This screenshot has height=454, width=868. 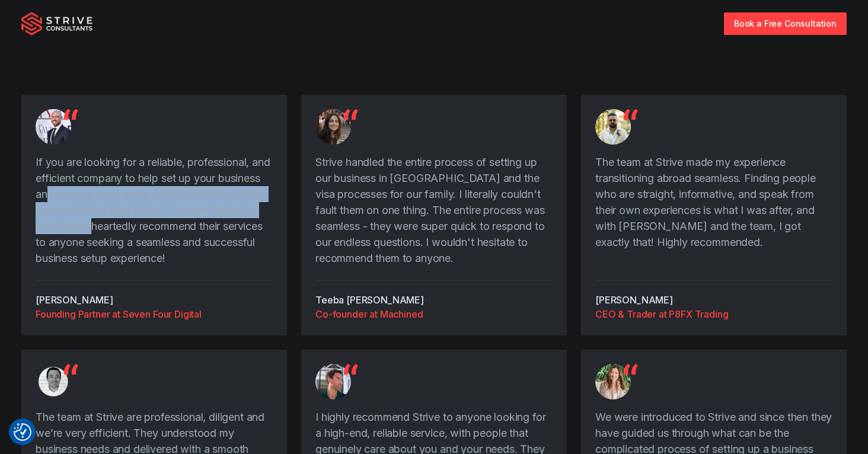 What do you see at coordinates (714, 314) in the screenshot?
I see `div: CEO & Trader at P8FX Trading` at bounding box center [714, 314].